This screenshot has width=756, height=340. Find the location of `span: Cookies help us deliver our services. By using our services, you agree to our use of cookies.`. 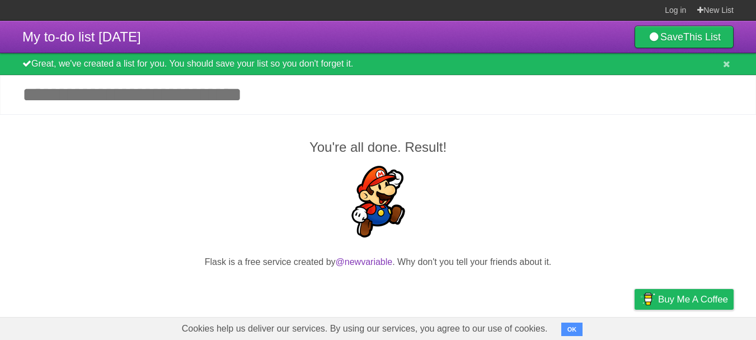

span: Cookies help us deliver our services. By using our services, you agree to our use of cookies. is located at coordinates (365, 329).